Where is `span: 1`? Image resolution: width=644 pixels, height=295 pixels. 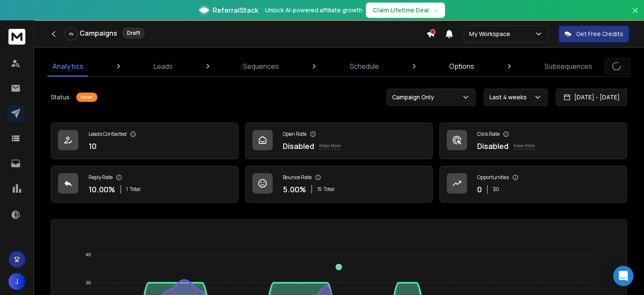
span: 1 is located at coordinates (127, 189).